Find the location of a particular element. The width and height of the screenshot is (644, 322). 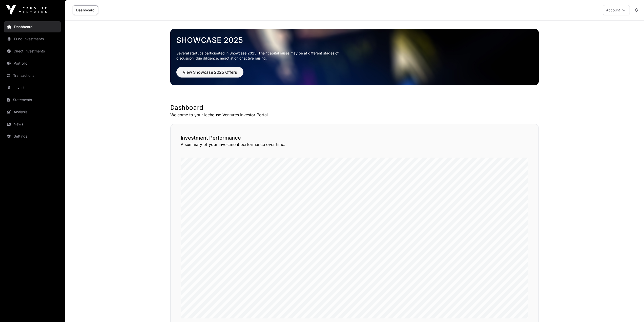

h1: Dashboard is located at coordinates (355, 108).